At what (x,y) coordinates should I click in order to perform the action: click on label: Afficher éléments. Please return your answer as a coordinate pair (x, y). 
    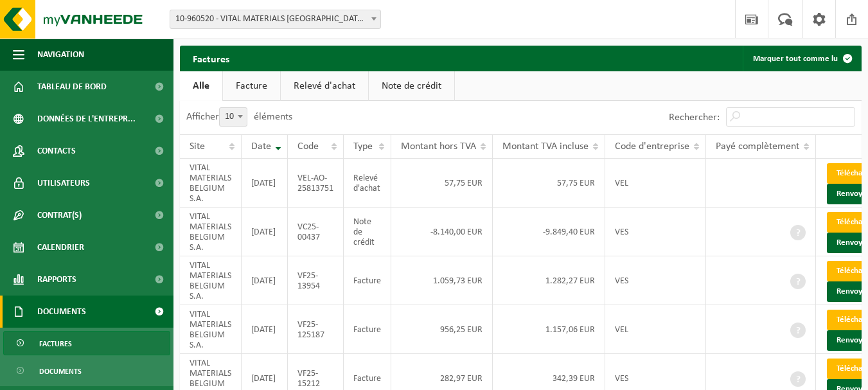
    Looking at the image, I should click on (239, 117).